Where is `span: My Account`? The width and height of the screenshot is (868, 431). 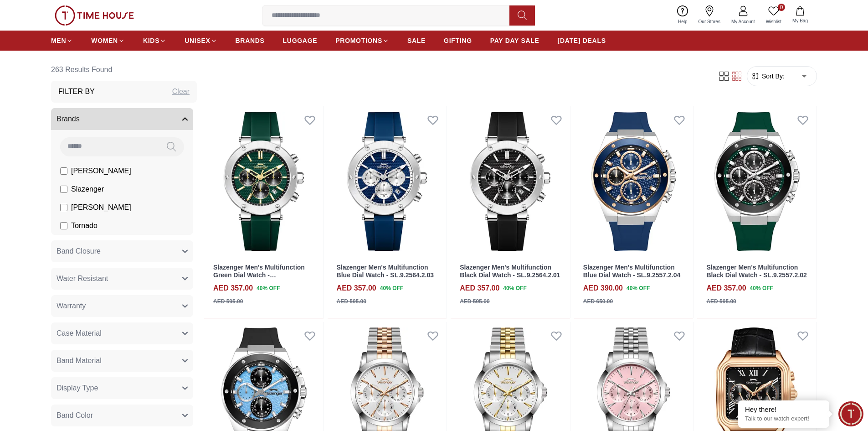 span: My Account is located at coordinates (743, 21).